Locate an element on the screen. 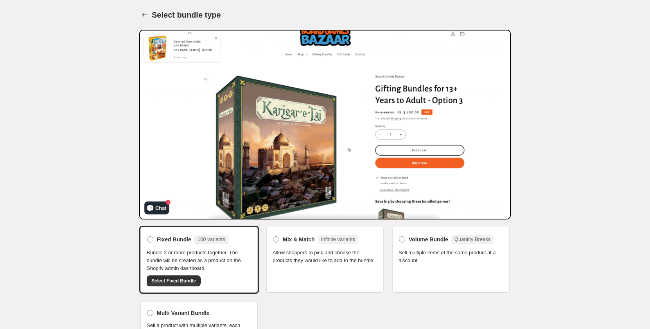 The image size is (650, 329). span: Sell multiple items of the same product at a discount is located at coordinates (451, 257).